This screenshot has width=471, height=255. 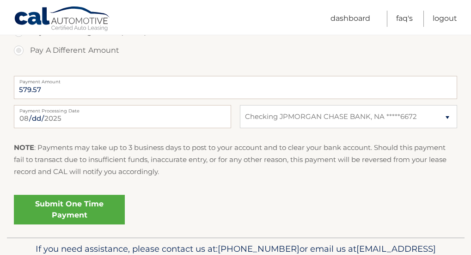 What do you see at coordinates (351, 18) in the screenshot?
I see `a: Dashboard` at bounding box center [351, 18].